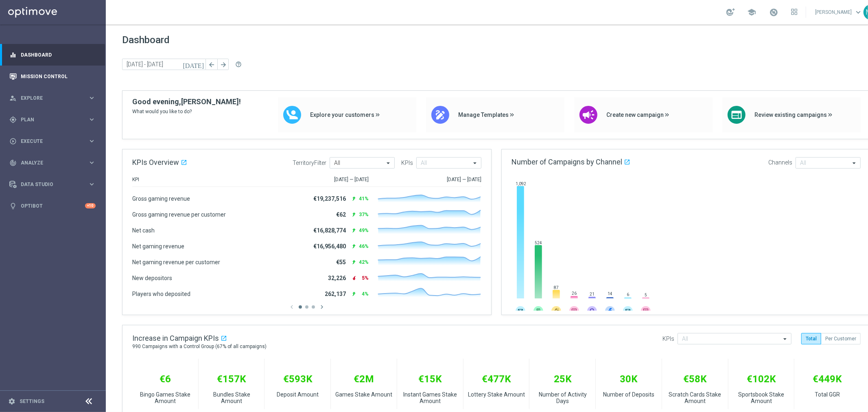 Image resolution: width=868 pixels, height=412 pixels. What do you see at coordinates (54, 184) in the screenshot?
I see `span: Data Studio` at bounding box center [54, 184].